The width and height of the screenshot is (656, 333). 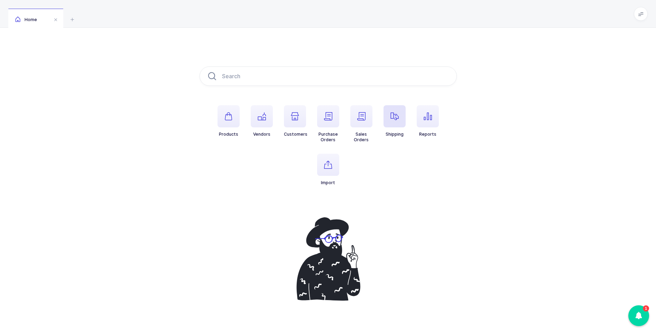 What do you see at coordinates (328, 259) in the screenshot?
I see `img: pointing-up.svg` at bounding box center [328, 259].